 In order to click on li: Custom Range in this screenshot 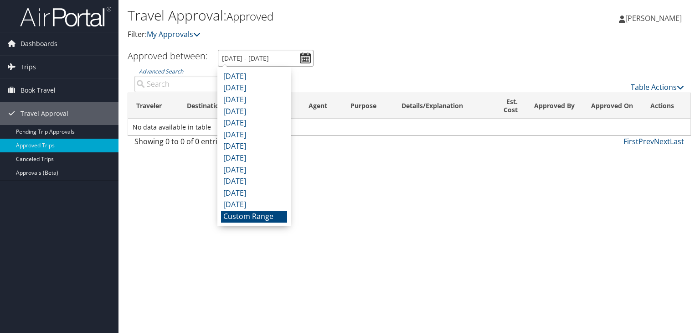, I will do `click(254, 217)`.